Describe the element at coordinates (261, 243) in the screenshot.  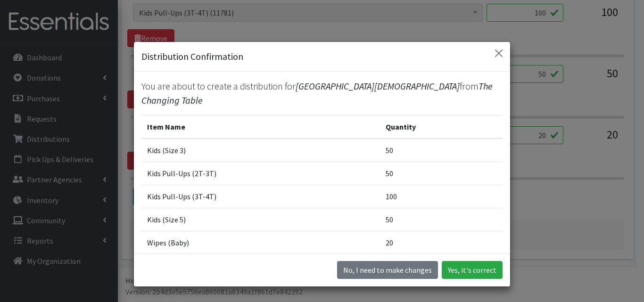
I see `td: Wipes (Baby)` at that location.